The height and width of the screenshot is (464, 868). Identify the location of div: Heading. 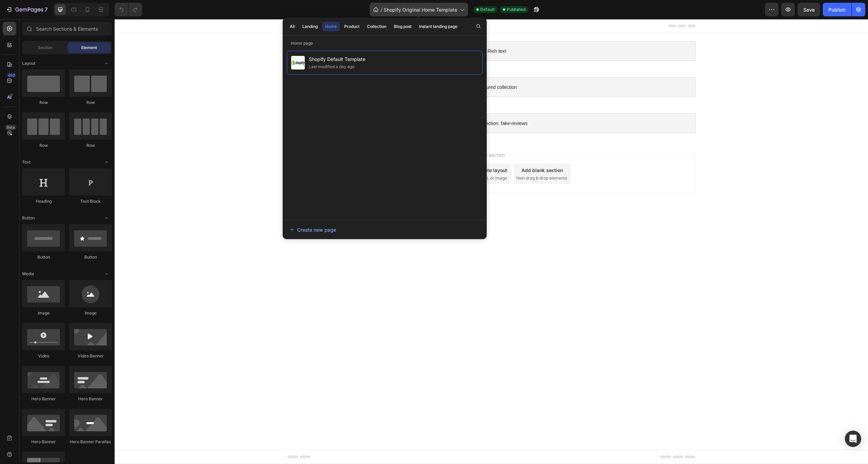
(44, 201).